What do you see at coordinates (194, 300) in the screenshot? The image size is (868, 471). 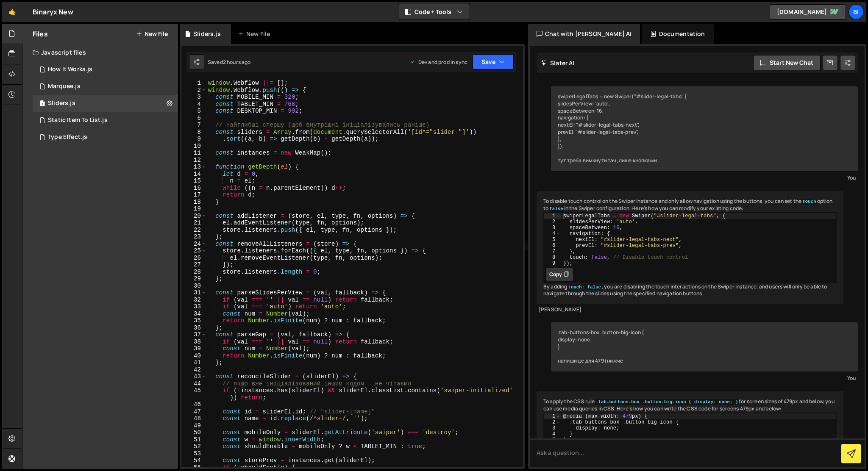 I see `div: 32` at bounding box center [194, 300].